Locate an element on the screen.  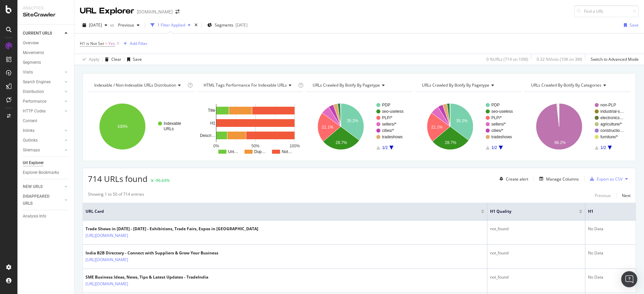
a: Overview is located at coordinates (46, 43).